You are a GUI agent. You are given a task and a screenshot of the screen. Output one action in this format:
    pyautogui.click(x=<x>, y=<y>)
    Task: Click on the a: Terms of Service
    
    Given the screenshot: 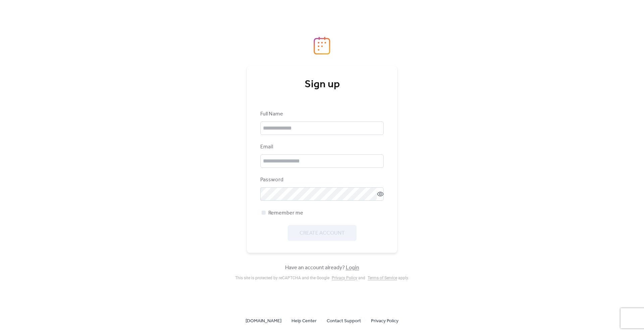 What is the action you would take?
    pyautogui.click(x=383, y=278)
    